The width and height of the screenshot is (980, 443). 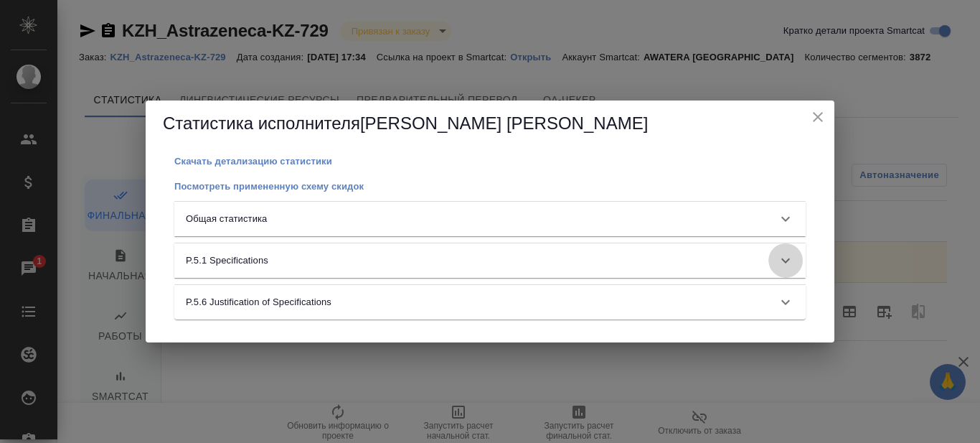 I want to click on button: close, so click(x=818, y=117).